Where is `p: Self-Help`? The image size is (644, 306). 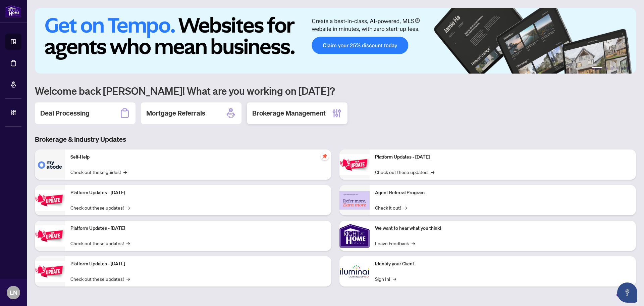 p: Self-Help is located at coordinates (198, 157).